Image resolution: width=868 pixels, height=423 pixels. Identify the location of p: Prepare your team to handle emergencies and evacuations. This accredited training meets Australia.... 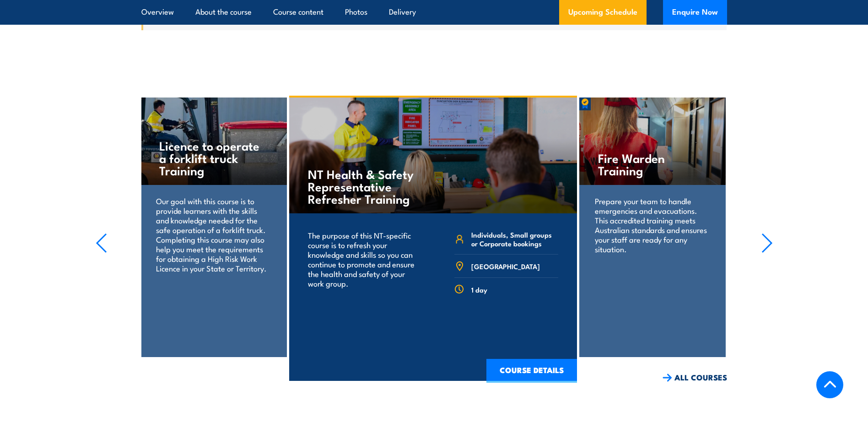
(652, 225).